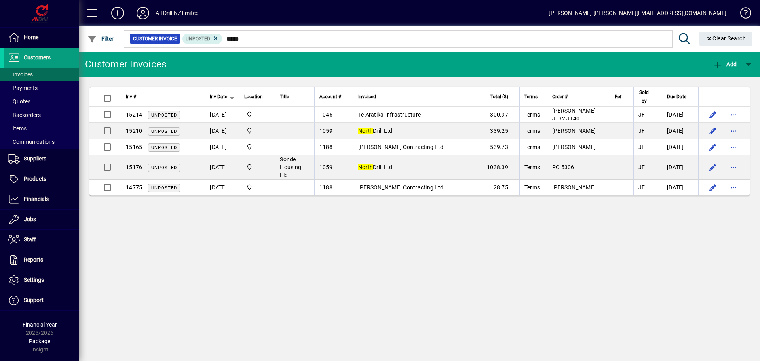  I want to click on span: Customers, so click(37, 57).